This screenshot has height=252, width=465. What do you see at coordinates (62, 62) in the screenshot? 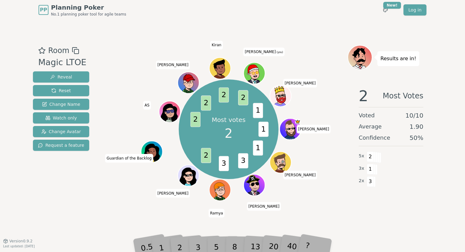
I see `div: Magic LTOE` at bounding box center [62, 62].